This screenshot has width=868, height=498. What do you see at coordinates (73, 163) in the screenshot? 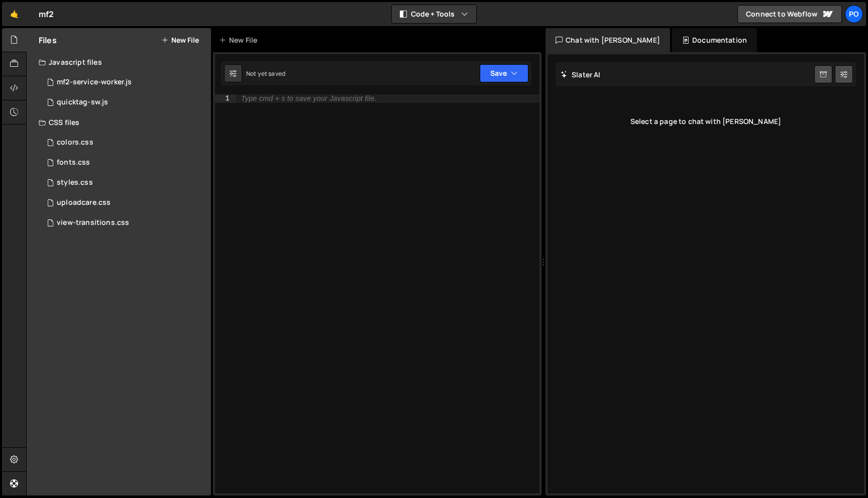
I see `div: fonts.css` at bounding box center [73, 163].